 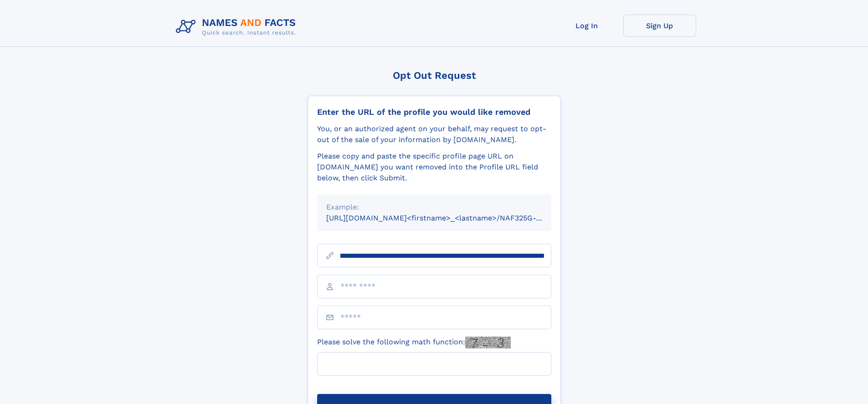 What do you see at coordinates (414, 343) in the screenshot?
I see `label: Please solve the following math function:` at bounding box center [414, 343].